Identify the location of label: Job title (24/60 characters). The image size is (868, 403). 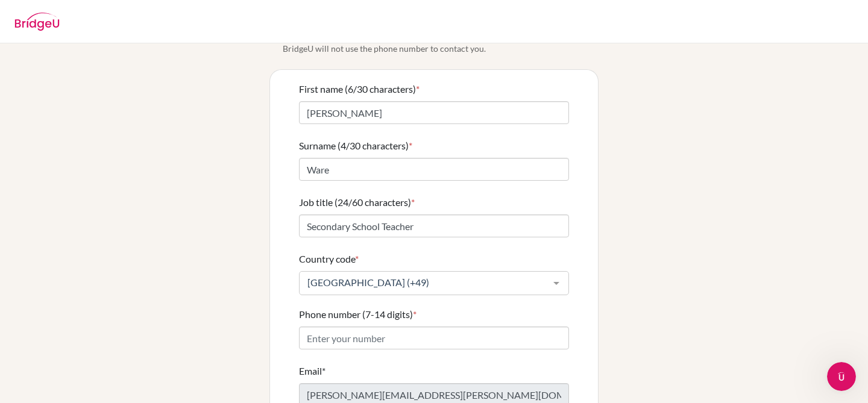
(357, 203).